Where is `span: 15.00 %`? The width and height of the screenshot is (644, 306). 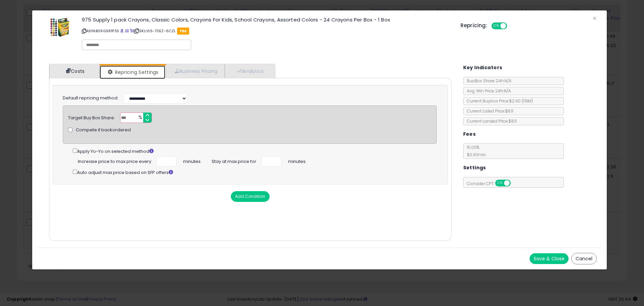 span: 15.00 % is located at coordinates (475, 151).